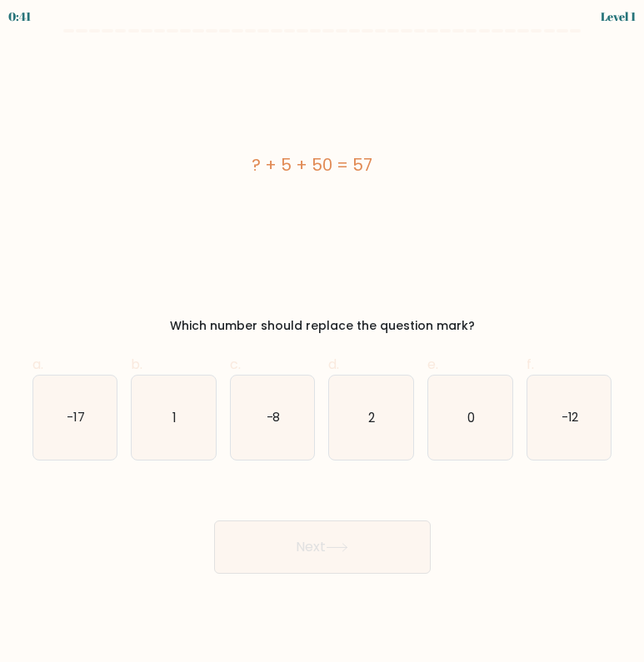  I want to click on div: 0:41, so click(19, 16).